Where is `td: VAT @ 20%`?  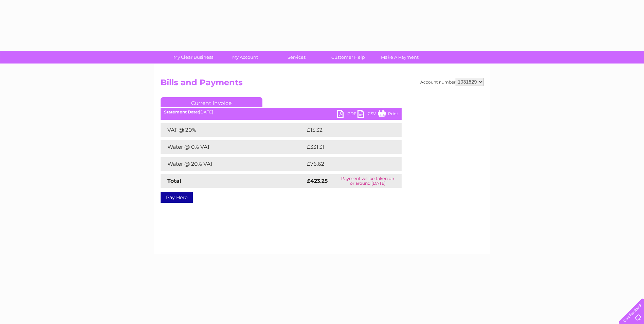 td: VAT @ 20% is located at coordinates (233, 130).